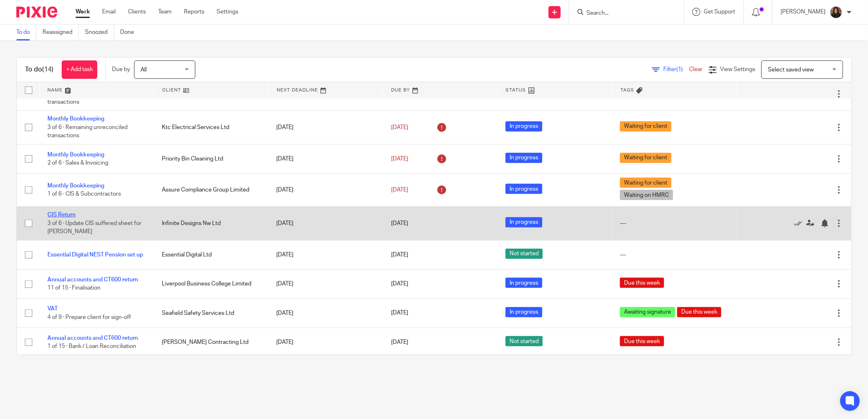  I want to click on span: View Settings, so click(737, 70).